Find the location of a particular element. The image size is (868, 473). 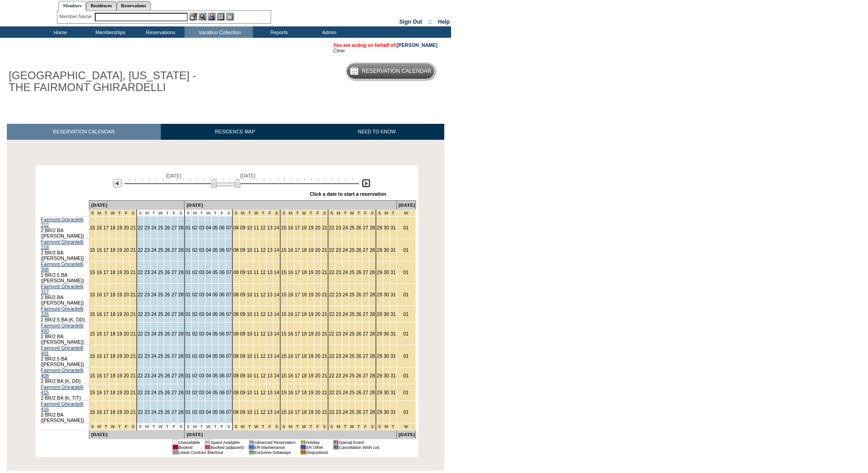

img: Reservations is located at coordinates (221, 16).